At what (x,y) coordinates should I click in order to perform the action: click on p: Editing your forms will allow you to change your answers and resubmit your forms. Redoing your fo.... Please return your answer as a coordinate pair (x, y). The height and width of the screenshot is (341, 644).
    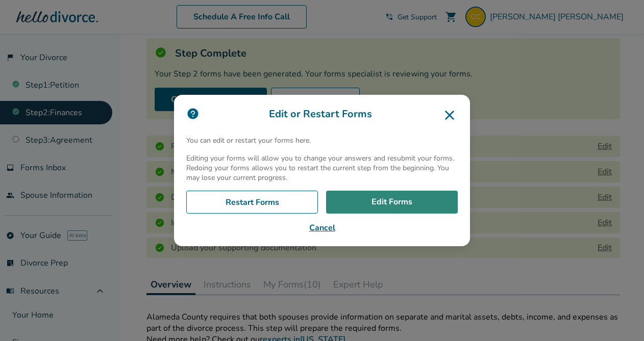
    Looking at the image, I should click on (322, 168).